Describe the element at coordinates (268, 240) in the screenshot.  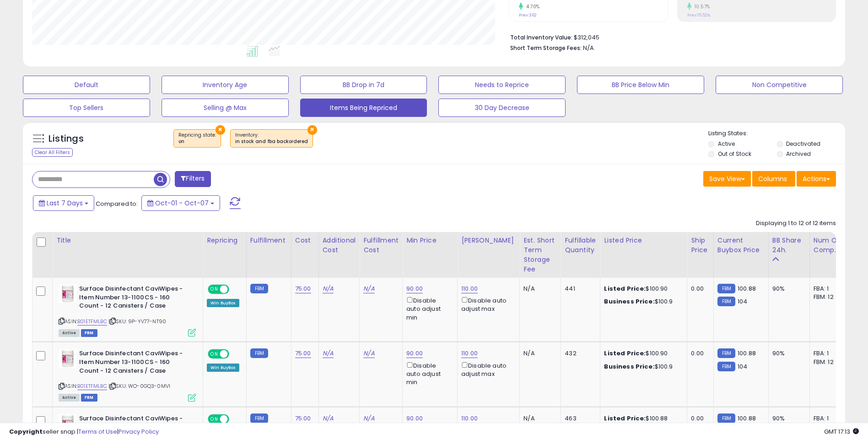
I see `div: Fulfillment` at that location.